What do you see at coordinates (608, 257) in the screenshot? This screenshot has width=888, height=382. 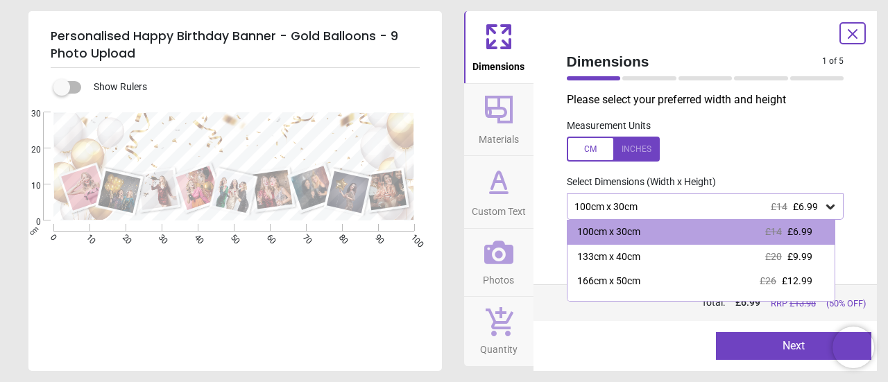 I see `div: 133cm x 40cm` at bounding box center [608, 257].